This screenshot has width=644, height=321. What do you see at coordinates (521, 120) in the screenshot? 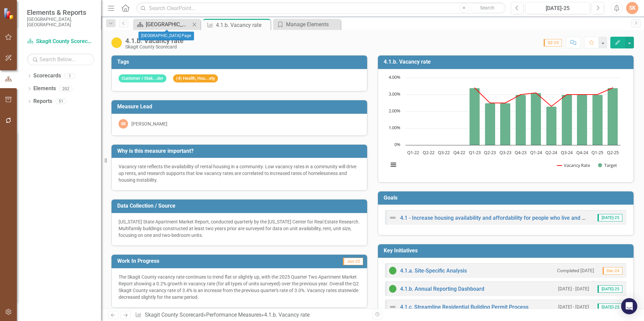
I see `path: Q4-23, 3. Target.` at bounding box center [521, 120].